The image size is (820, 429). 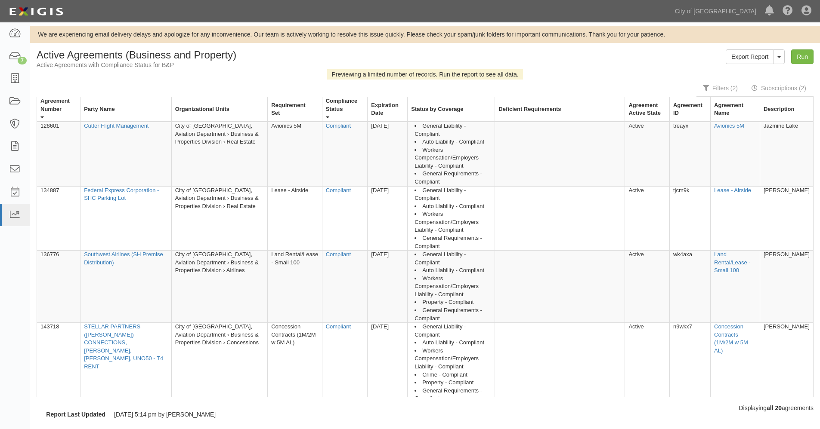 What do you see at coordinates (774, 408) in the screenshot?
I see `b: all 20` at bounding box center [774, 408].